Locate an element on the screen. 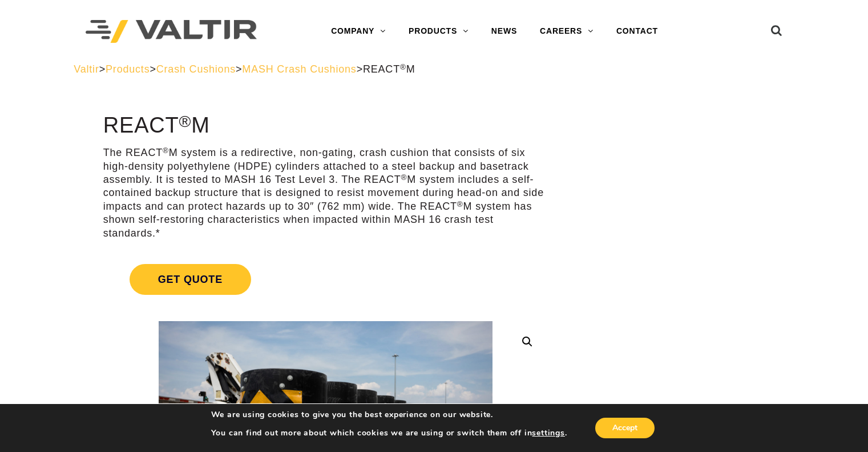  a: Products is located at coordinates (127, 69).